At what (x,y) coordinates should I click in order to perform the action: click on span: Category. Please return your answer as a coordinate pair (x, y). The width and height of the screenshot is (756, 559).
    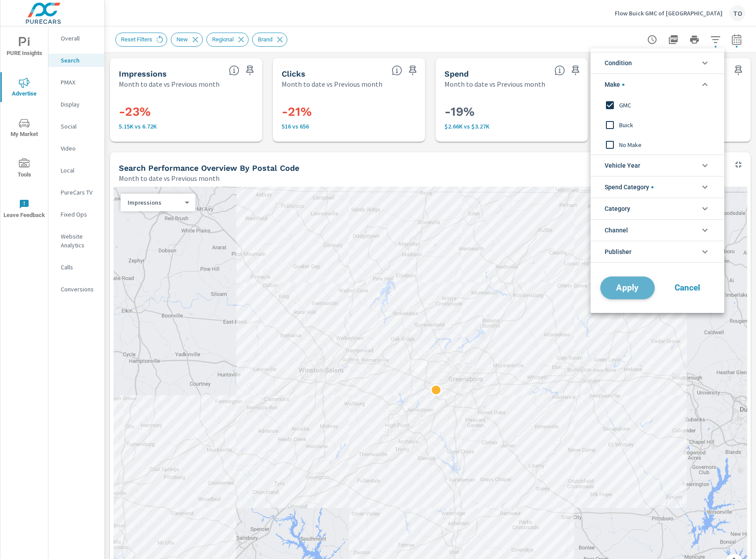
    Looking at the image, I should click on (617, 208).